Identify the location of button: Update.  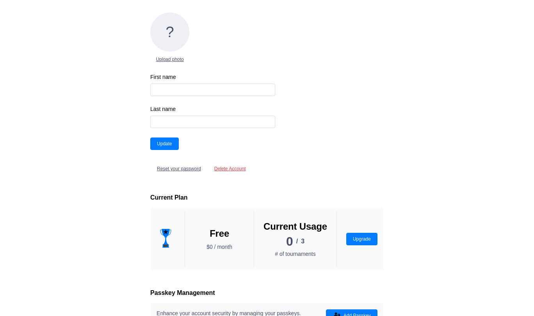
(164, 144).